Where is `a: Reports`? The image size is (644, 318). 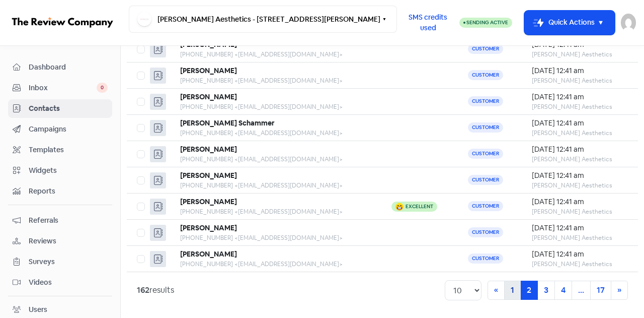
a: Reports is located at coordinates (60, 191).